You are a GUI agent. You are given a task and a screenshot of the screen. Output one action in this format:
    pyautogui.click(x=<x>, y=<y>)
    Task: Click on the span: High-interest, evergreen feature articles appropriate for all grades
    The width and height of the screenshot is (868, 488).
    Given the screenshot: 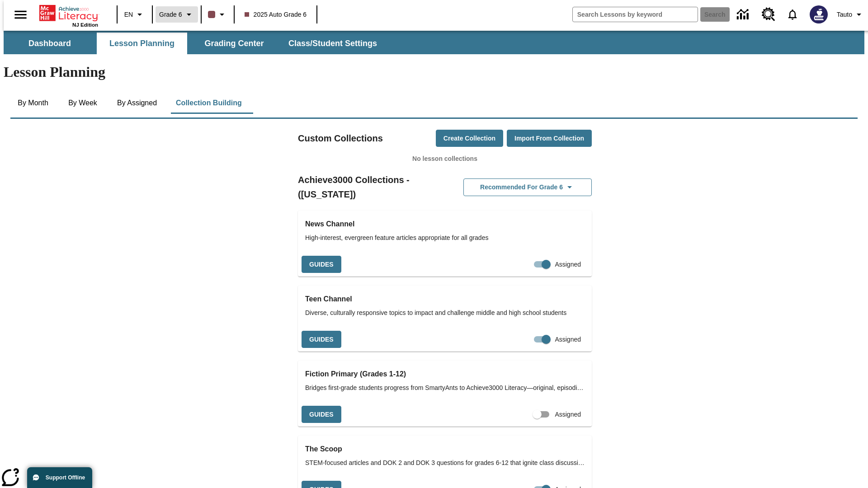 What is the action you would take?
    pyautogui.click(x=445, y=238)
    